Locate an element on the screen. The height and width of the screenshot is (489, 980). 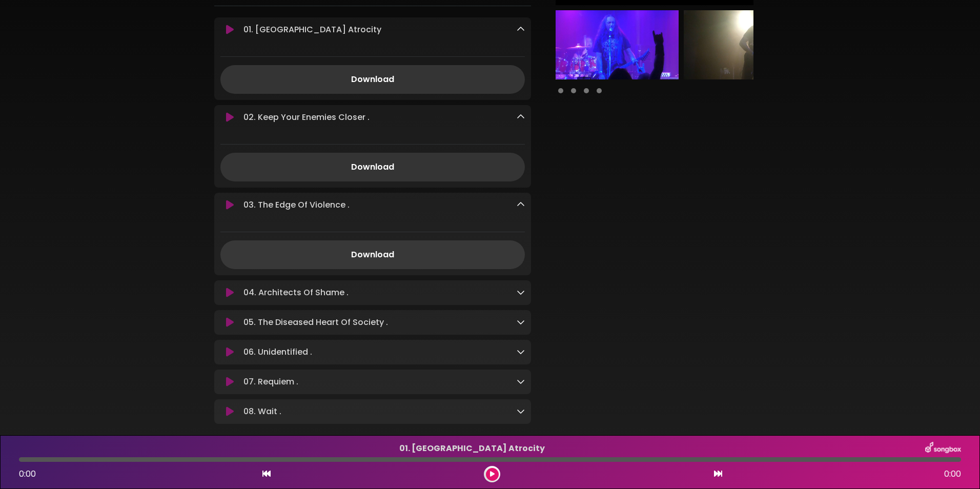
p: 07. Requiem . is located at coordinates (380, 382).